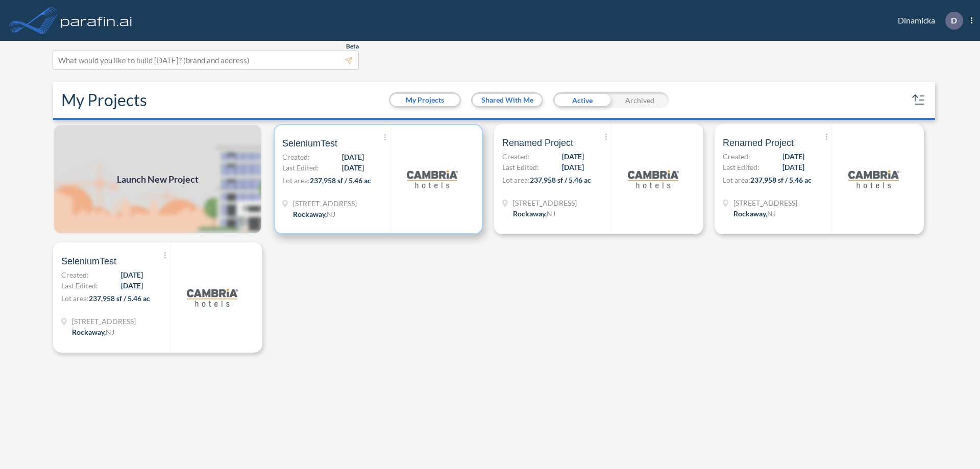  What do you see at coordinates (507, 100) in the screenshot?
I see `button: Shared With Me` at bounding box center [507, 100].